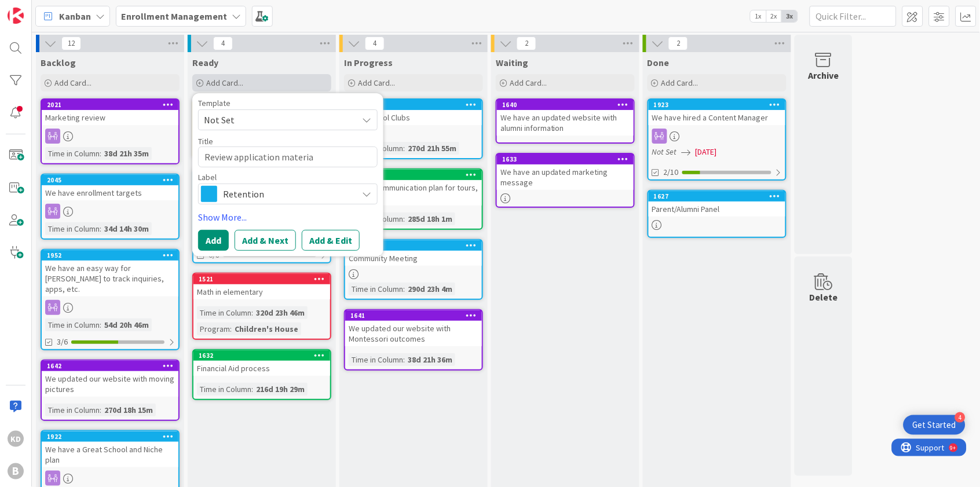  I want to click on div: Program, so click(213, 329).